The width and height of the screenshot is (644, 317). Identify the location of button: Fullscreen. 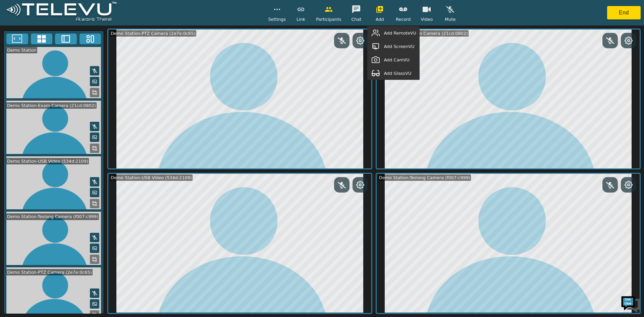
(17, 39).